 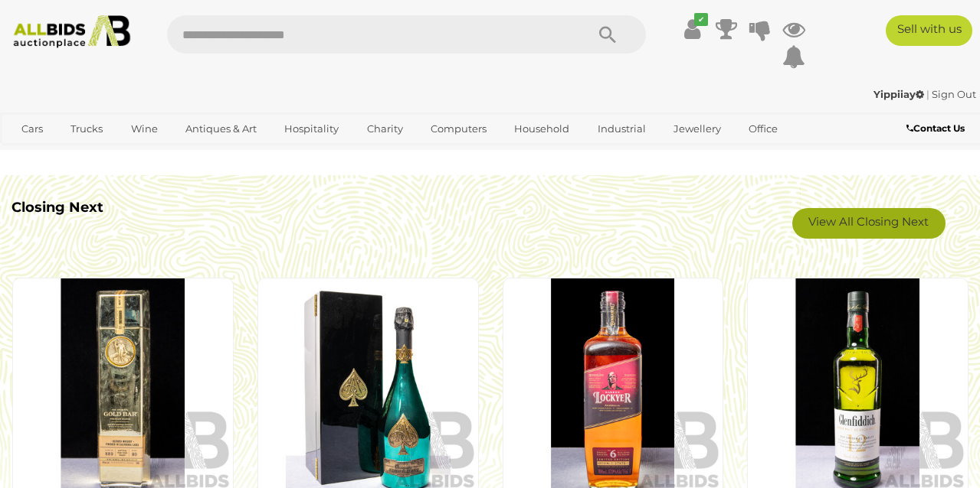 I want to click on a: Sign Out, so click(x=953, y=94).